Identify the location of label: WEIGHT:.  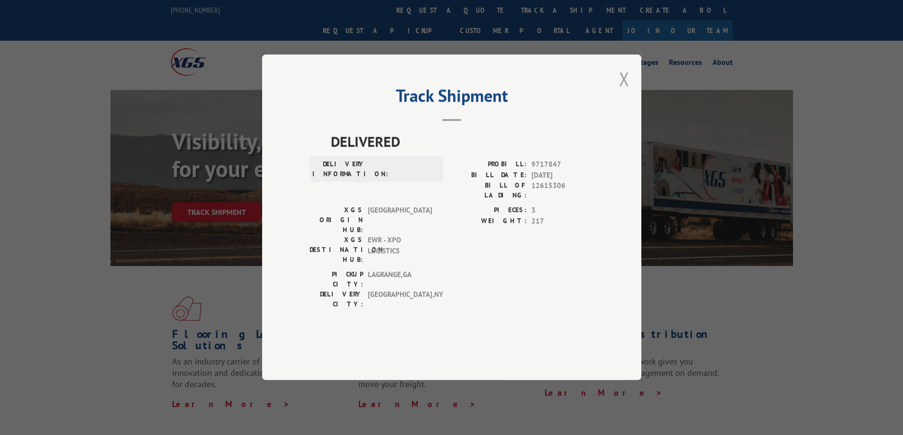
(489, 221).